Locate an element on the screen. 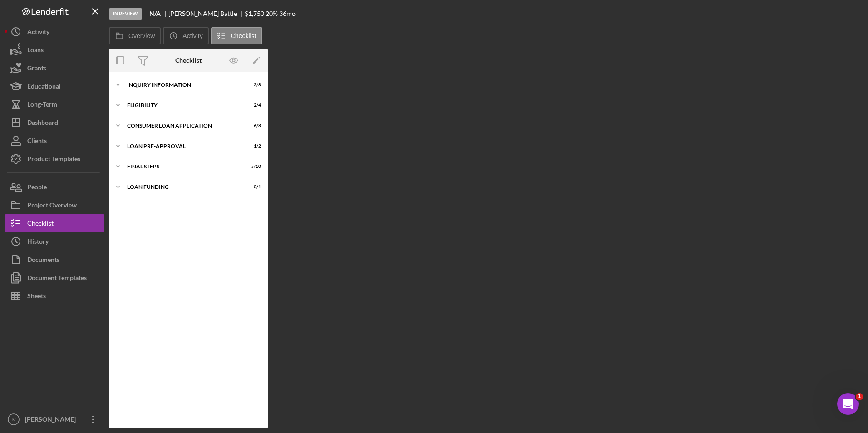 The image size is (868, 433). b: N/A is located at coordinates (155, 14).